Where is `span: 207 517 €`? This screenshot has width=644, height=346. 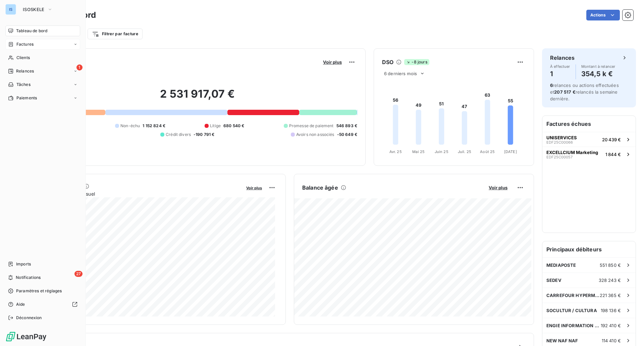
span: 207 517 € is located at coordinates (564, 92).